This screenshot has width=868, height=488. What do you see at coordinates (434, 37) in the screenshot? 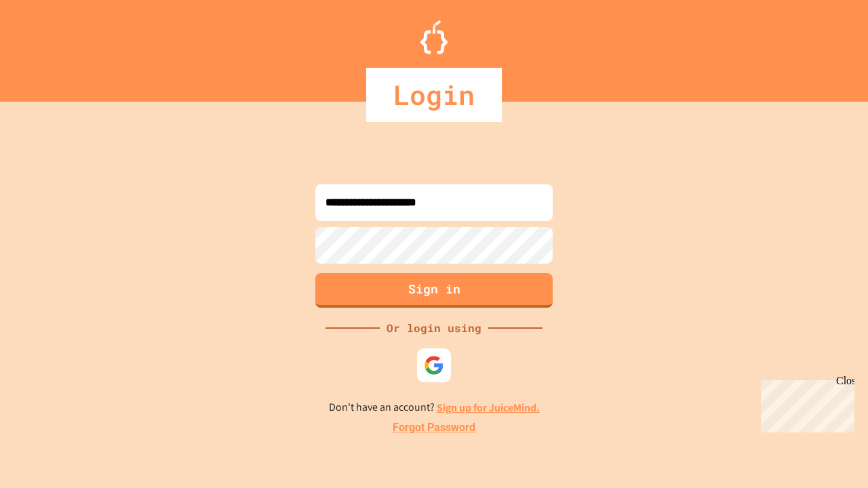
I see `img: Logo.svg` at bounding box center [434, 37].